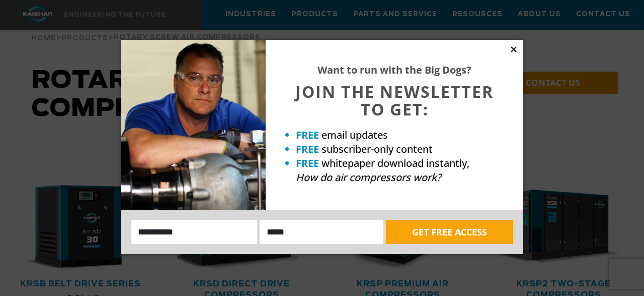 The width and height of the screenshot is (644, 296). I want to click on button: Close, so click(514, 50).